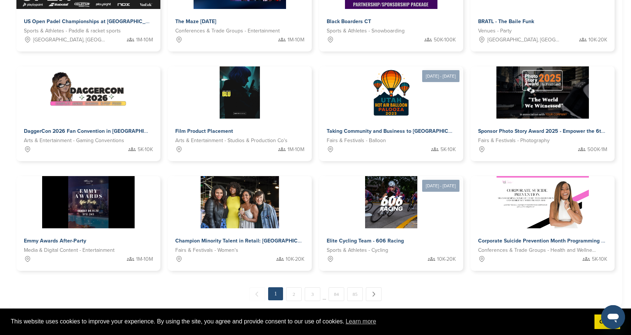 This screenshot has height=335, width=631. What do you see at coordinates (228, 31) in the screenshot?
I see `span: Conferences & Trade Groups - Entertainment` at bounding box center [228, 31].